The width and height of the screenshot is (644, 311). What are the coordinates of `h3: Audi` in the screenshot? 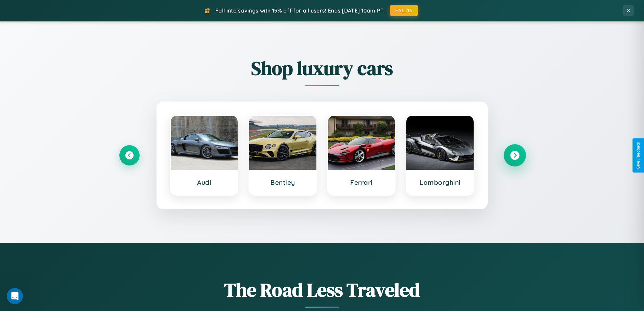 It's located at (204, 182).